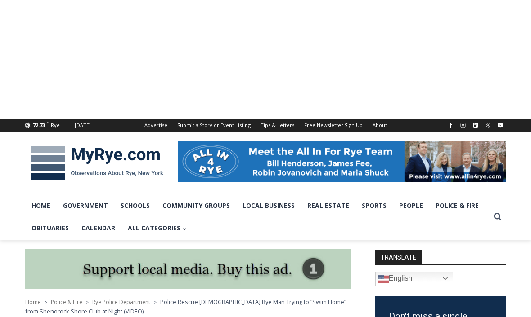  I want to click on a: Tips & Letters, so click(277, 125).